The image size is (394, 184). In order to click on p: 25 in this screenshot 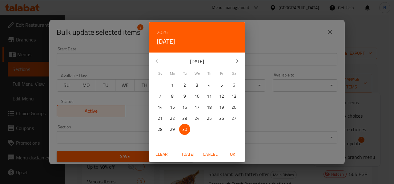, I will do `click(209, 119)`.